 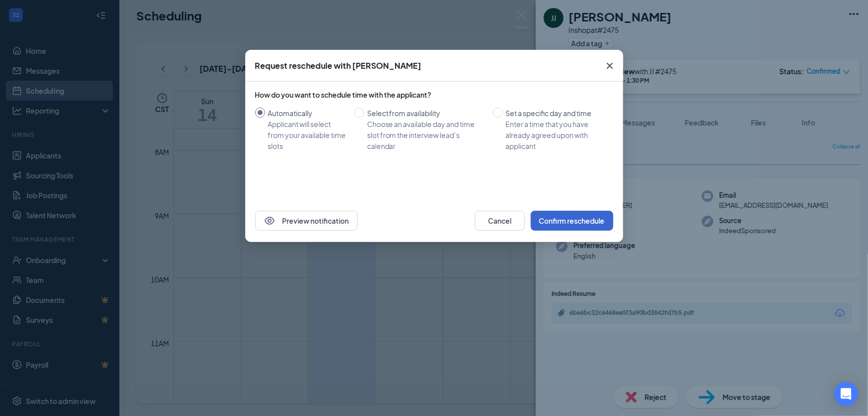 What do you see at coordinates (269, 220) in the screenshot?
I see `svg: Eye` at bounding box center [269, 220].